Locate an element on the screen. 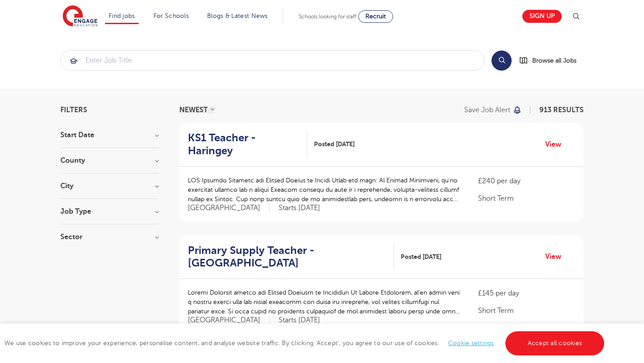  button: Save job alert is located at coordinates (493, 110).